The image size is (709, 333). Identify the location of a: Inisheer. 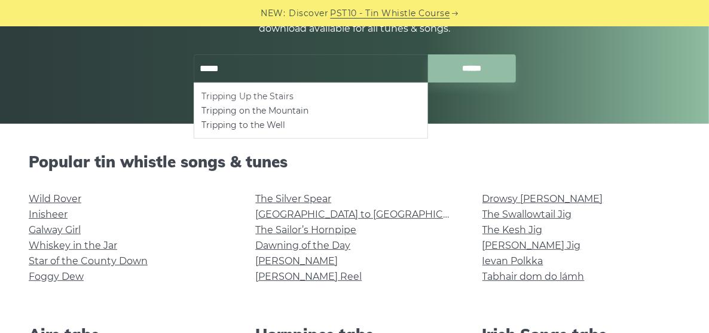
(48, 214).